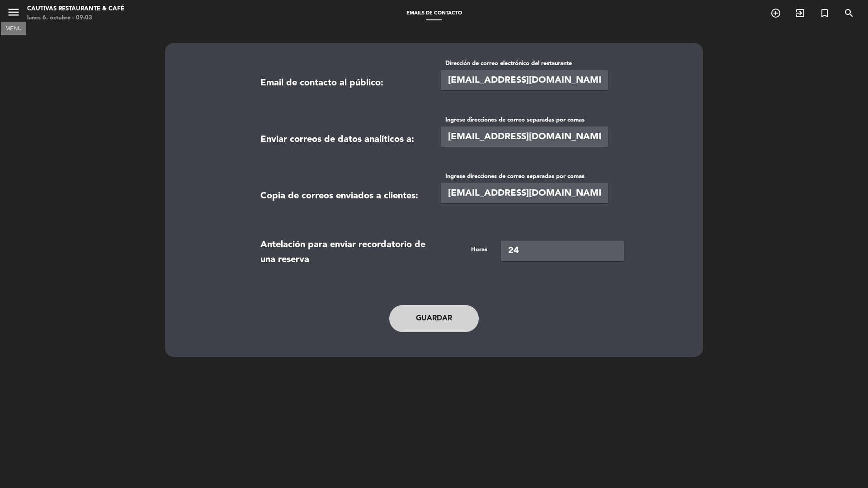  What do you see at coordinates (849, 13) in the screenshot?
I see `i: search` at bounding box center [849, 13].